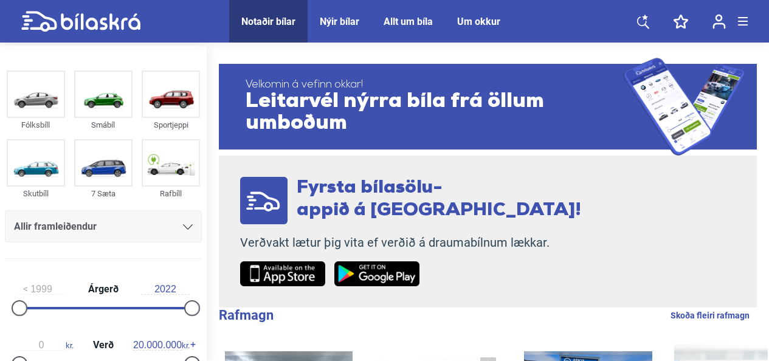 The height and width of the screenshot is (361, 769). I want to click on b: Rafmagn, so click(246, 315).